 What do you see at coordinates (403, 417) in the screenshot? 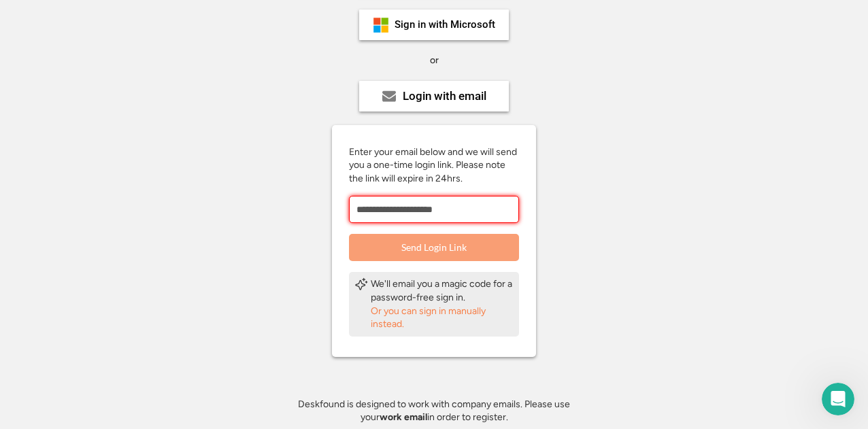
I see `strong: work email` at bounding box center [403, 417].